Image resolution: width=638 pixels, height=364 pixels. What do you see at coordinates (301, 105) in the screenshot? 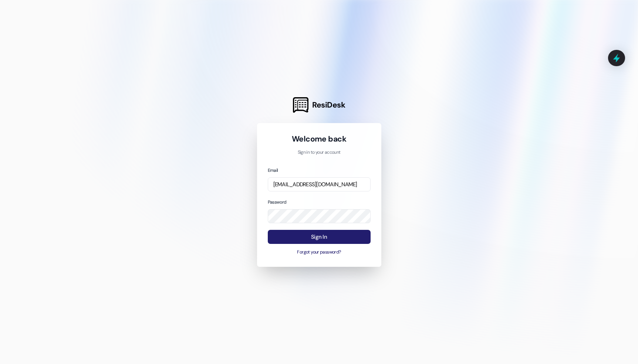
I see `img: ResiDesk Logo` at bounding box center [301, 105].